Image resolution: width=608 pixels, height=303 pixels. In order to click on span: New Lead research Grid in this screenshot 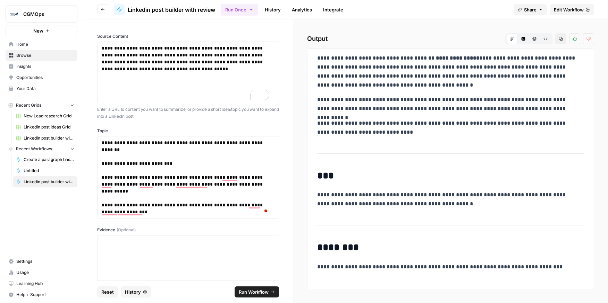, I will do `click(49, 116)`.